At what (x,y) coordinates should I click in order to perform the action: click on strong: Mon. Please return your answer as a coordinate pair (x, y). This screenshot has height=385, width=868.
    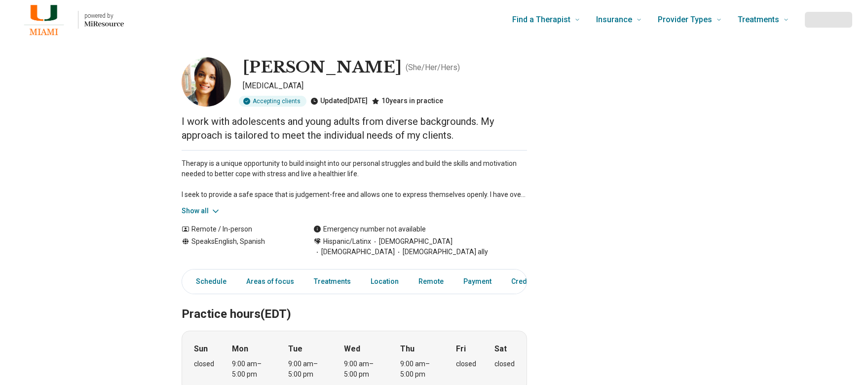
    Looking at the image, I should click on (240, 349).